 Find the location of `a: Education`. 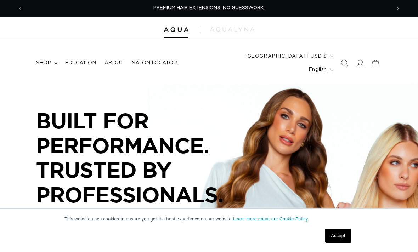

a: Education is located at coordinates (80, 63).